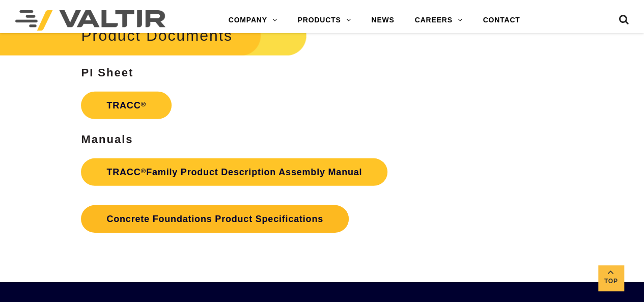  Describe the element at coordinates (127, 106) in the screenshot. I see `a: TRACC®` at that location.